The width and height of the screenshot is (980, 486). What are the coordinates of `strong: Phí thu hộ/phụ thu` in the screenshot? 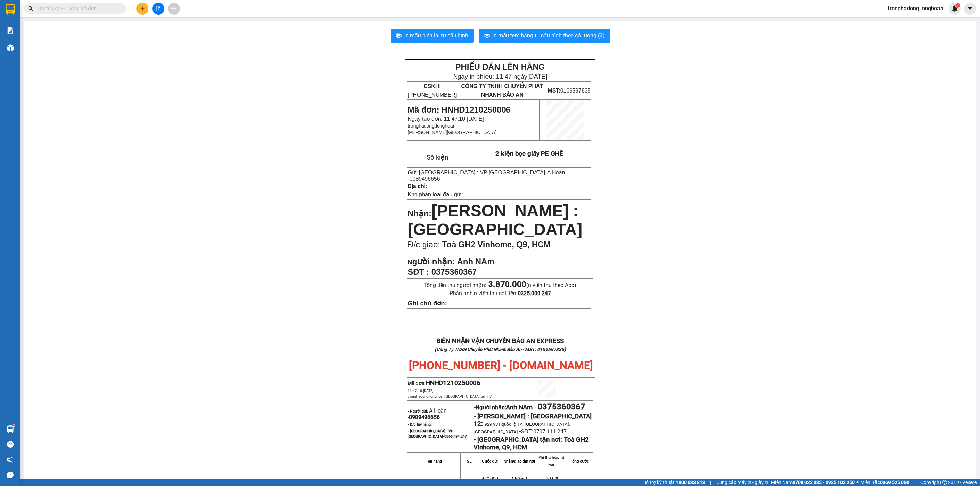 It's located at (551, 461).